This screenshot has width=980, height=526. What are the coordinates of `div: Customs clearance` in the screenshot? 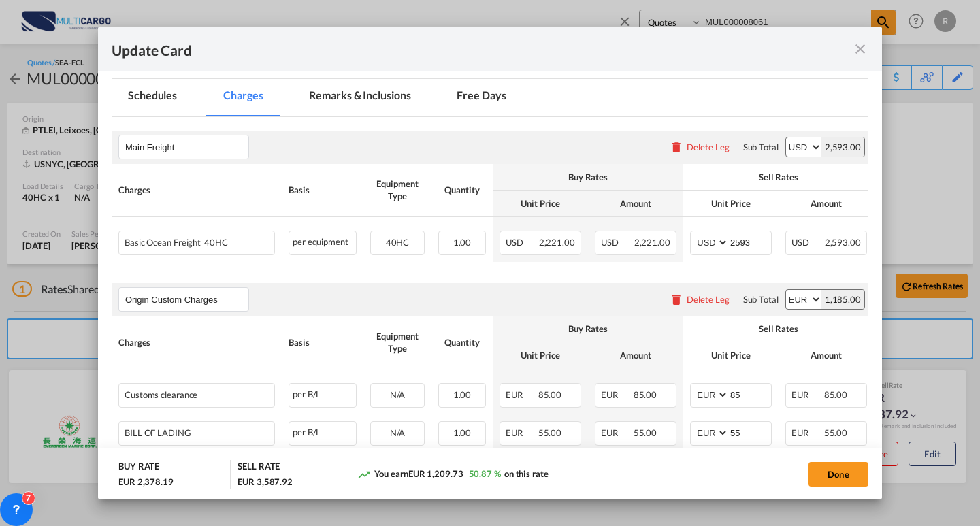 It's located at (179, 392).